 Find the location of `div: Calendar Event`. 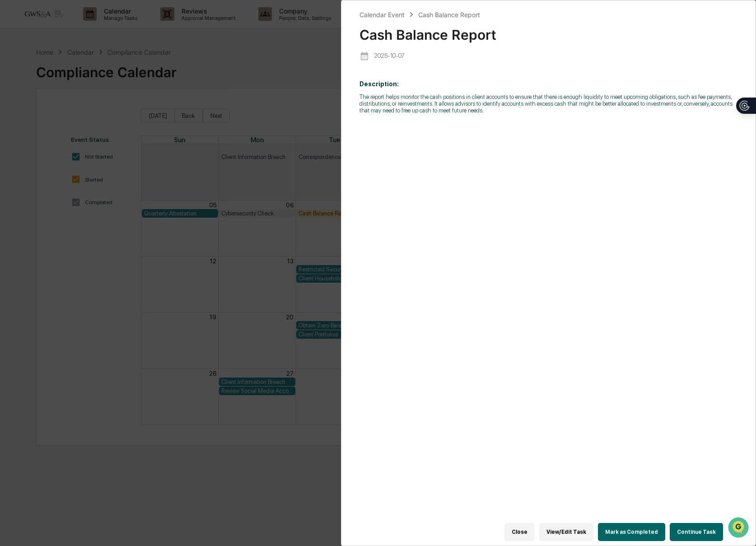

div: Calendar Event is located at coordinates (382, 15).